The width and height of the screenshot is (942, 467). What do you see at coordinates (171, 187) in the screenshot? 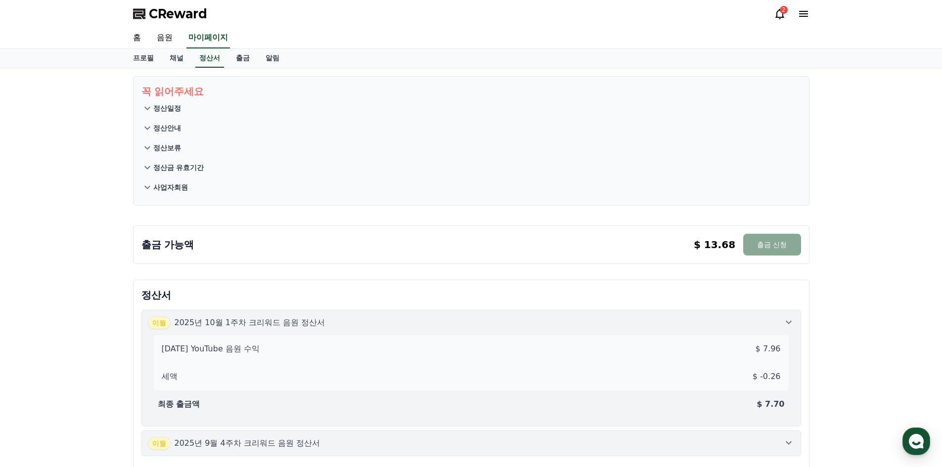
I see `p: 사업자회원` at bounding box center [171, 187].